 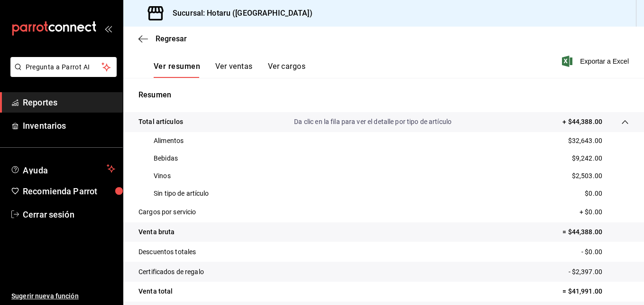 What do you see at coordinates (583, 121) in the screenshot?
I see `p: + $44,388.00` at bounding box center [583, 121].